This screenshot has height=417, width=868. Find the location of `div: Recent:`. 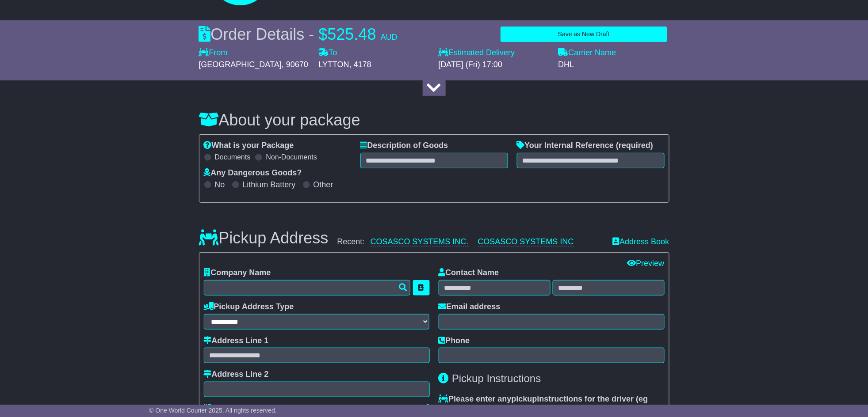

div: Recent: is located at coordinates (471, 242).